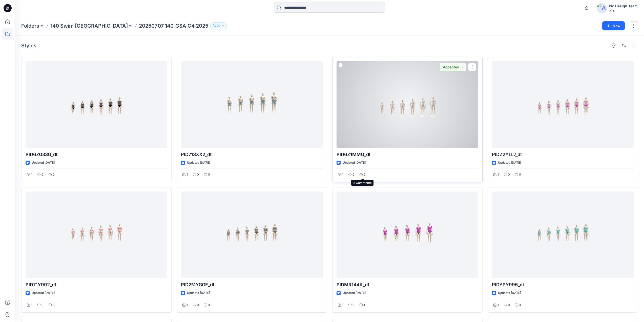 The image size is (644, 322). What do you see at coordinates (218, 26) in the screenshot?
I see `button: 20` at bounding box center [218, 26].